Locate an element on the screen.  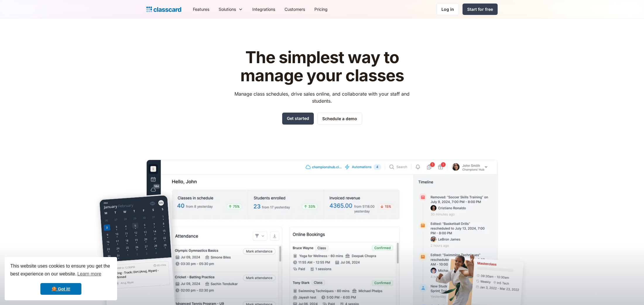
span: This website uses cookies to ensure you get the best experience on our website. is located at coordinates (61, 270).